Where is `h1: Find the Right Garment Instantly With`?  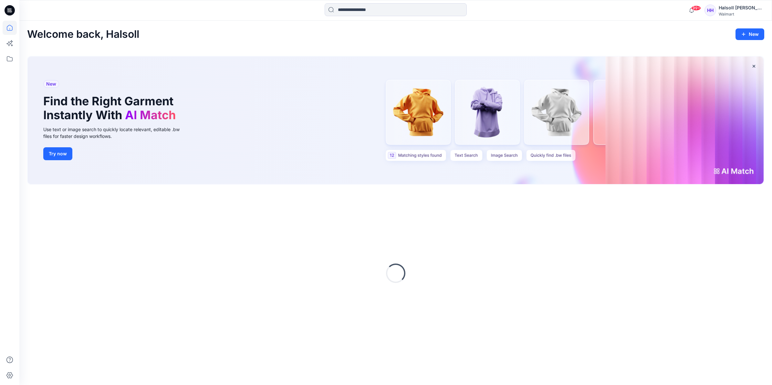
h1: Find the Right Garment Instantly With is located at coordinates (111, 108).